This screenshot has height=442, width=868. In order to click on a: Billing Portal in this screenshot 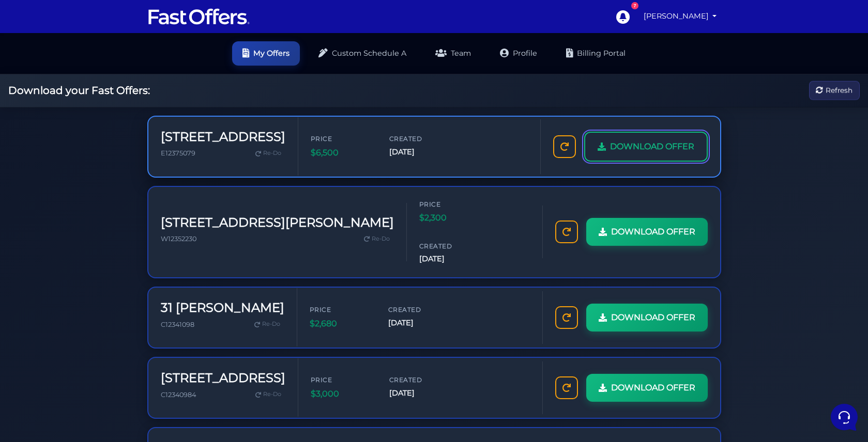, I will do `click(595, 53)`.